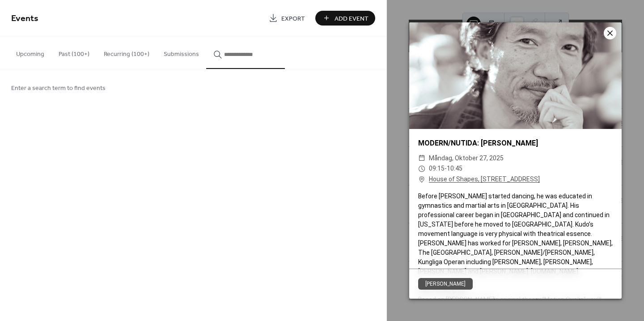 This screenshot has height=321, width=644. I want to click on button: Past (100+), so click(74, 52).